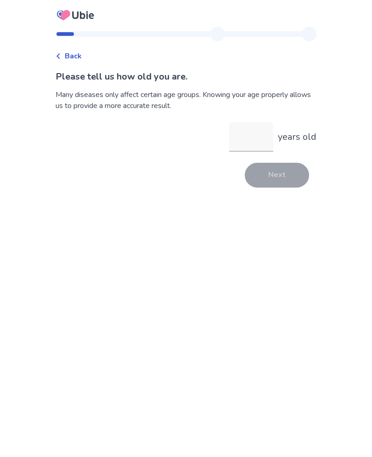 The width and height of the screenshot is (372, 457). I want to click on div: Many diseases only affect certain age groups. Knowing your age properly allows us to provide a mo..., so click(186, 100).